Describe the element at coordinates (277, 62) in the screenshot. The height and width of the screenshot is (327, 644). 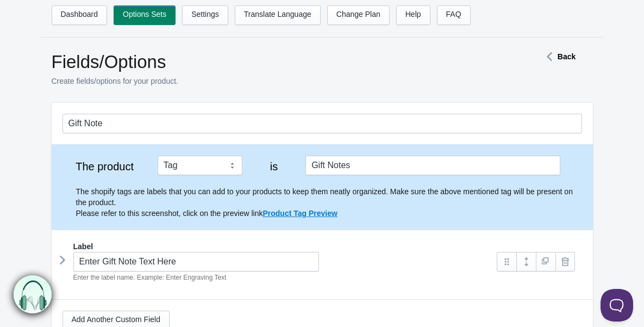
I see `h1: Fields/Options` at that location.